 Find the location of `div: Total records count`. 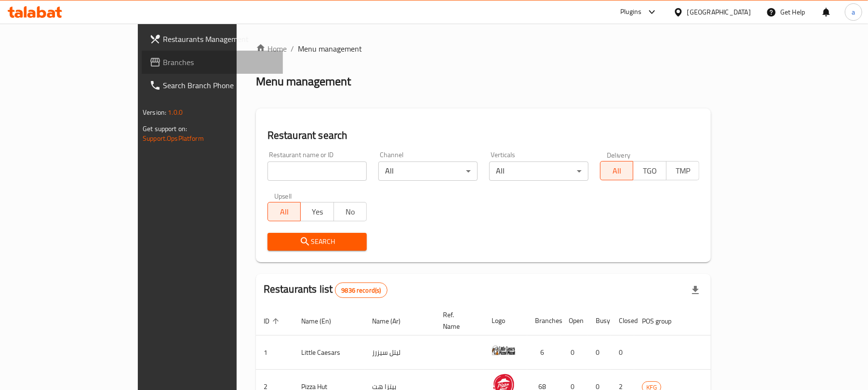

div: Total records count is located at coordinates (361, 290).